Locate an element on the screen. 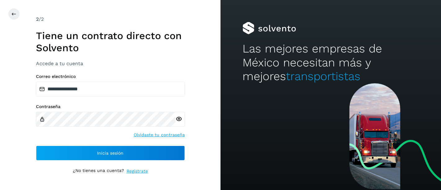 This screenshot has height=190, width=441. span: transportistas is located at coordinates (323, 76).